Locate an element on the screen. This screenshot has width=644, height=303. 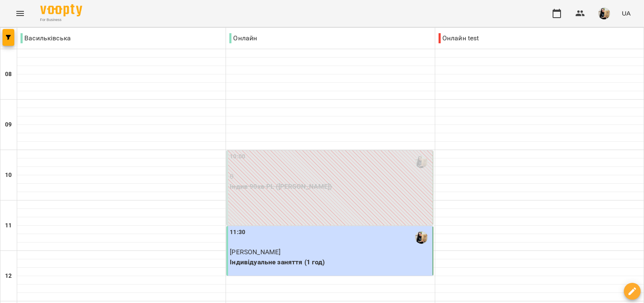
img: e5f873b026a3950b3a8d4ef01e3c1baa.jpeg is located at coordinates (604, 14).